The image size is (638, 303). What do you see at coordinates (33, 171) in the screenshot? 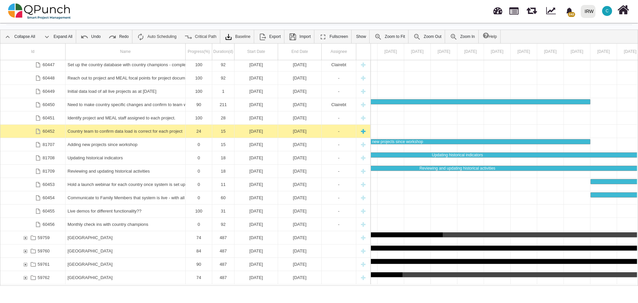
I see `div: 81709` at bounding box center [33, 171].